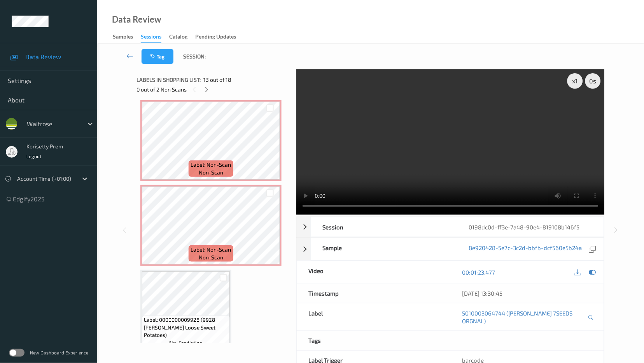 This screenshot has width=644, height=363. I want to click on div: Sample, so click(384, 249).